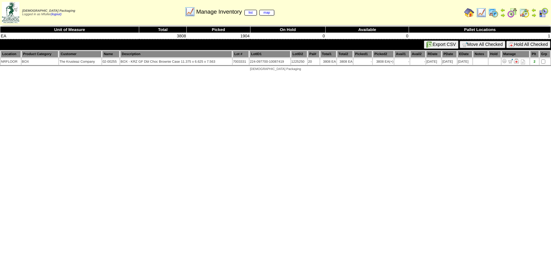 The width and height of the screenshot is (551, 277). I want to click on img: hold.gif, so click(511, 45).